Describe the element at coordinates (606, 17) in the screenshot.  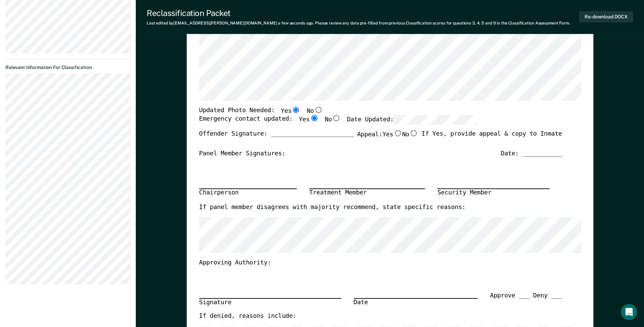
I see `button: Re-download DOCX` at that location.